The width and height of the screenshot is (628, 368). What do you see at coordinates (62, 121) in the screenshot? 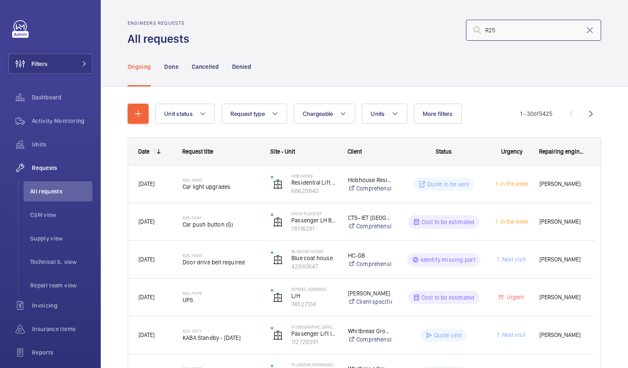
I see `span: Activity Monitoring` at bounding box center [62, 121].